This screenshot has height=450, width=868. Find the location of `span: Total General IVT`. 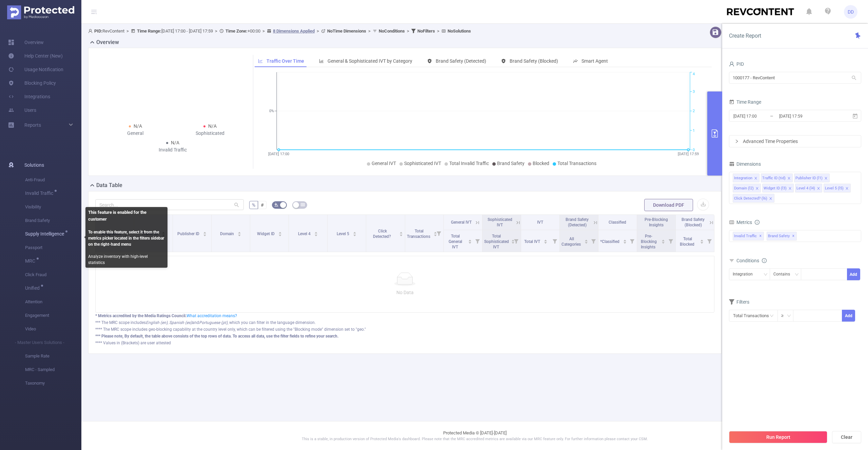

span: Total General IVT is located at coordinates (455, 241).